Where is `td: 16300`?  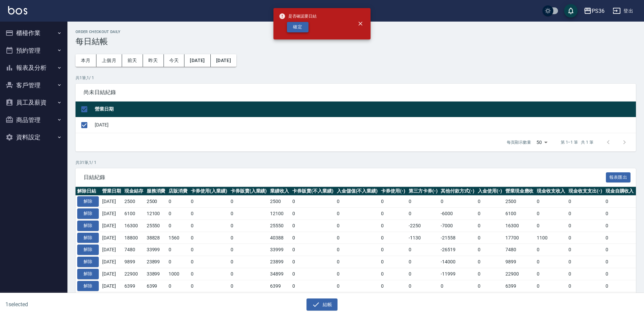
td: 16300 is located at coordinates (519, 225).